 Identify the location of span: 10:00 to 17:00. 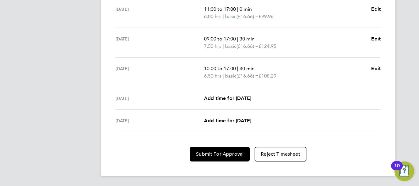
(220, 68).